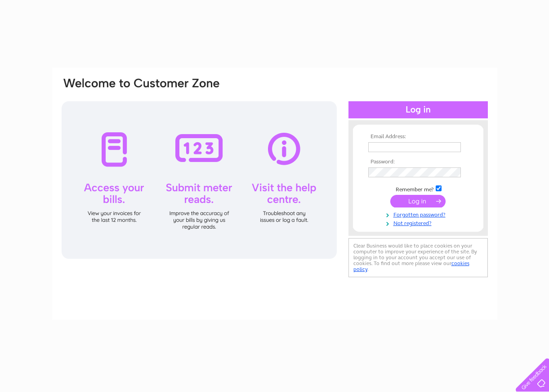 The width and height of the screenshot is (549, 392). Describe the element at coordinates (411, 266) in the screenshot. I see `a: cookies policy` at that location.